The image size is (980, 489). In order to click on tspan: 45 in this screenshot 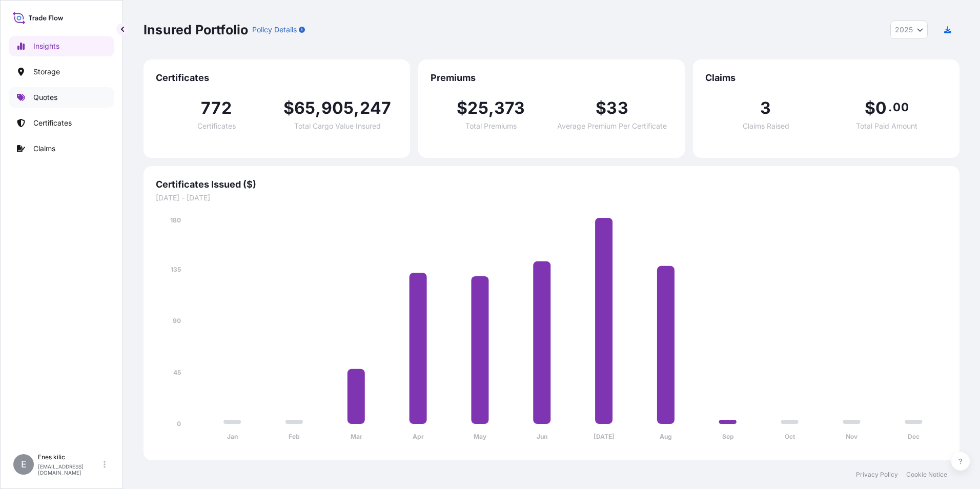, I will do `click(177, 372)`.